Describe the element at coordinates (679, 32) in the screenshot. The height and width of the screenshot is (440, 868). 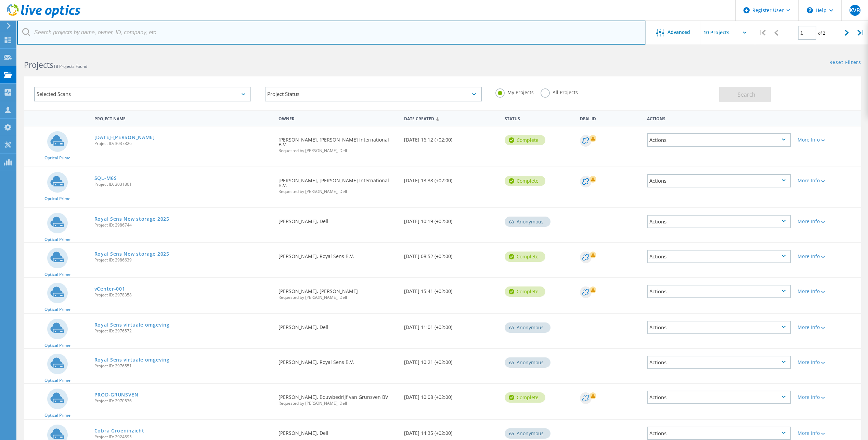
I see `span: Advanced` at that location.